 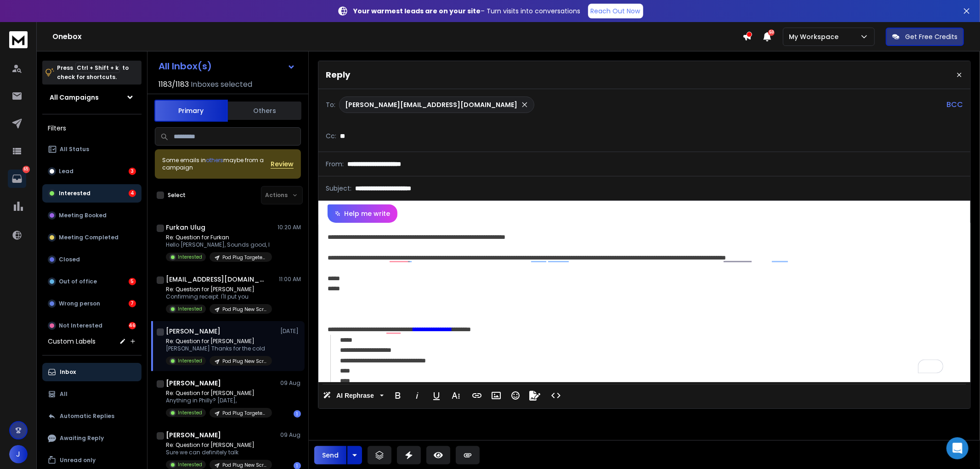 What do you see at coordinates (771, 32) in the screenshot?
I see `span: 50` at bounding box center [771, 32].